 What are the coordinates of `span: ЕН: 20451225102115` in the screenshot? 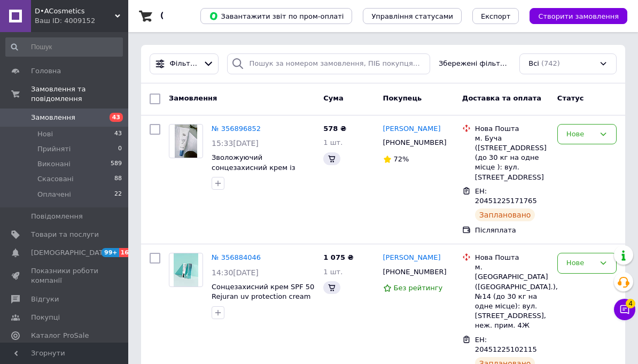 It's located at (506, 344).